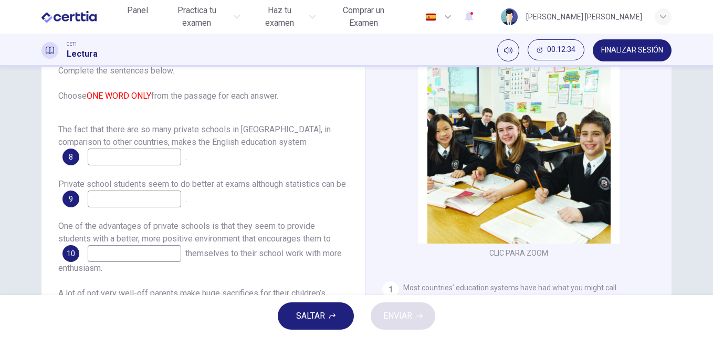 This screenshot has width=713, height=337. What do you see at coordinates (391, 290) in the screenshot?
I see `div: 1` at bounding box center [391, 290].